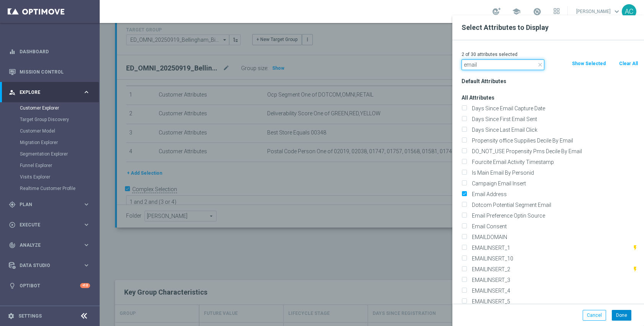 This screenshot has width=644, height=326. What do you see at coordinates (549, 54) in the screenshot?
I see `p: 2 of 30 attributes selected` at bounding box center [549, 54].